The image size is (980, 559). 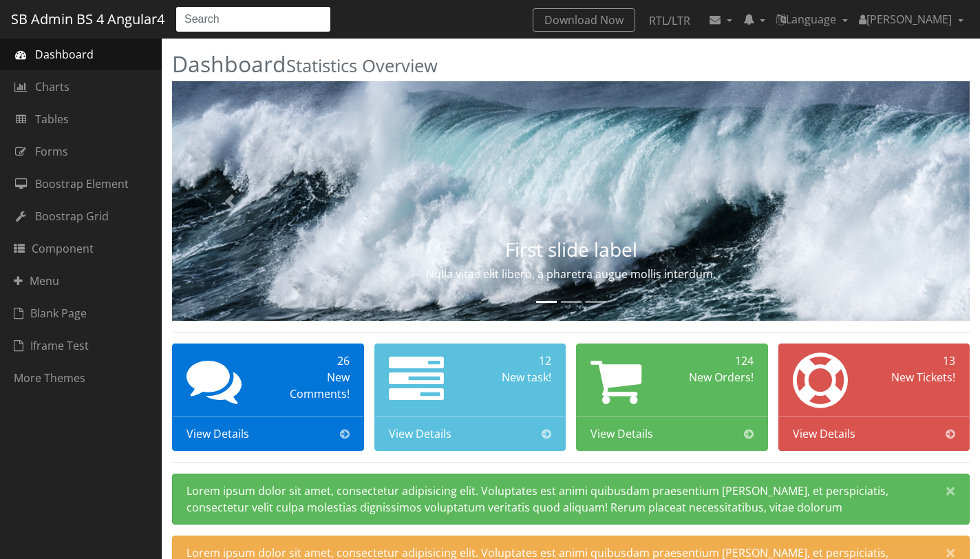 I want to click on div: 12, so click(x=513, y=361).